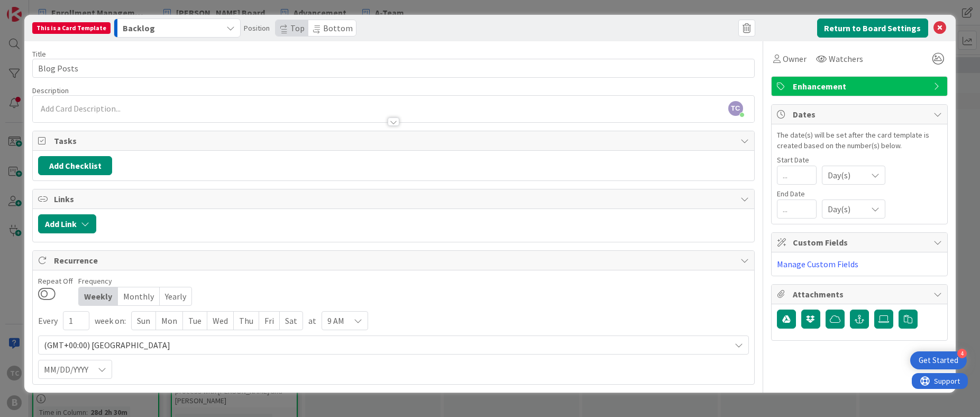 This screenshot has height=417, width=980. Describe the element at coordinates (247, 321) in the screenshot. I see `div: Thu` at that location.